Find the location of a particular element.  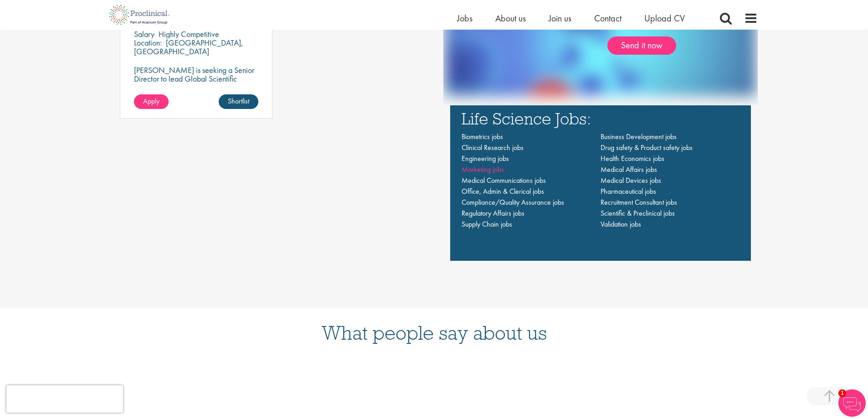

a: Marketing jobs is located at coordinates (483, 169).